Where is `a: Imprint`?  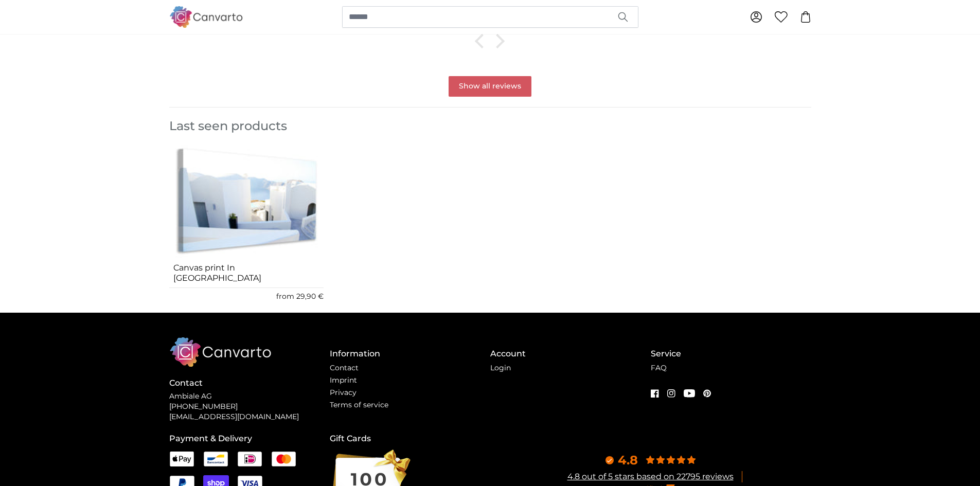
a: Imprint is located at coordinates (343, 380).